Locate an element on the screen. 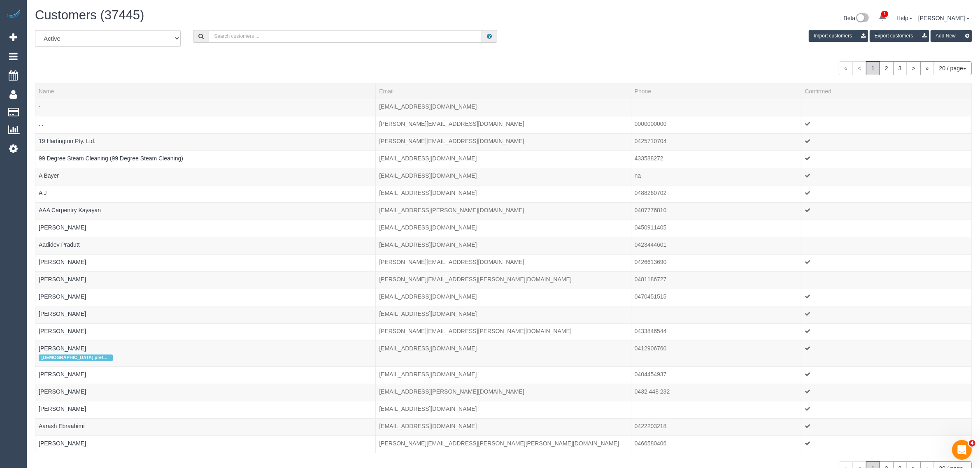 The height and width of the screenshot is (468, 980). a: AAA Carpentry Kayayan is located at coordinates (69, 210).